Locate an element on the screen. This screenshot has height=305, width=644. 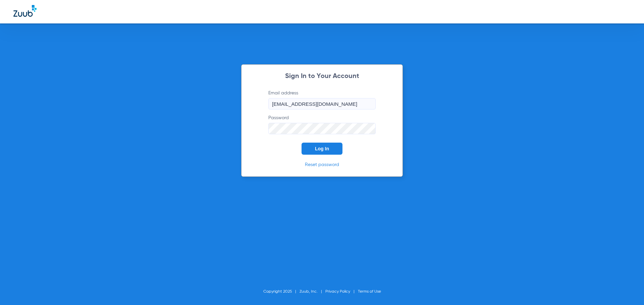
a: Terms of Use is located at coordinates (369, 292).